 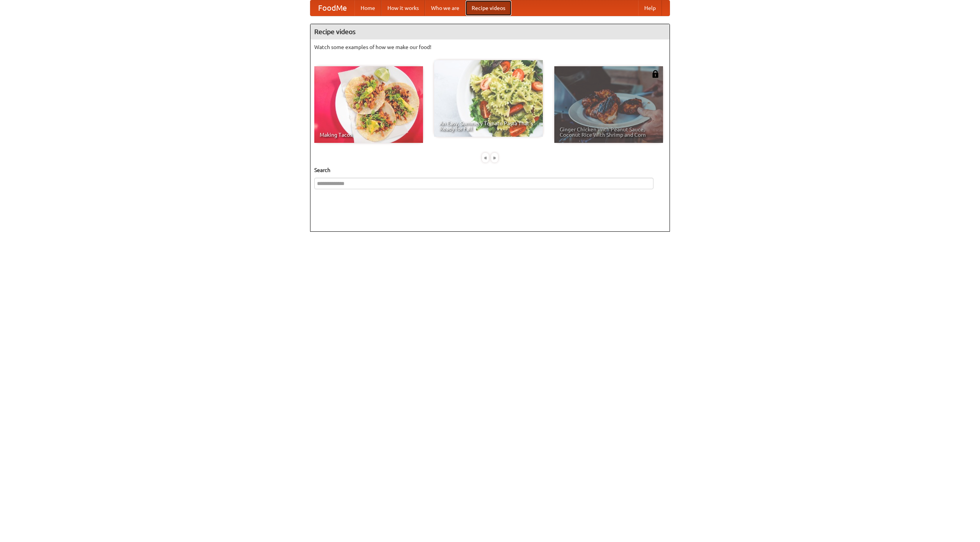 What do you see at coordinates (490, 47) in the screenshot?
I see `p: Watch some examples of how we make our food!` at bounding box center [490, 47].